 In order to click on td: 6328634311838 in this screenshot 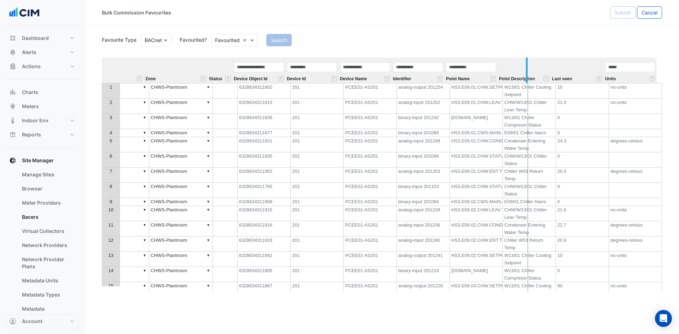, I will do `click(264, 121)`.